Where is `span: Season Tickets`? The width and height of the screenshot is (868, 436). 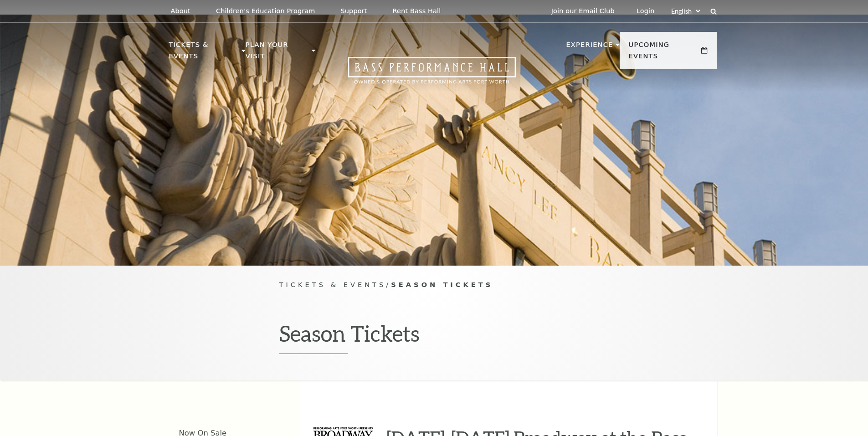 span: Season Tickets is located at coordinates (442, 284).